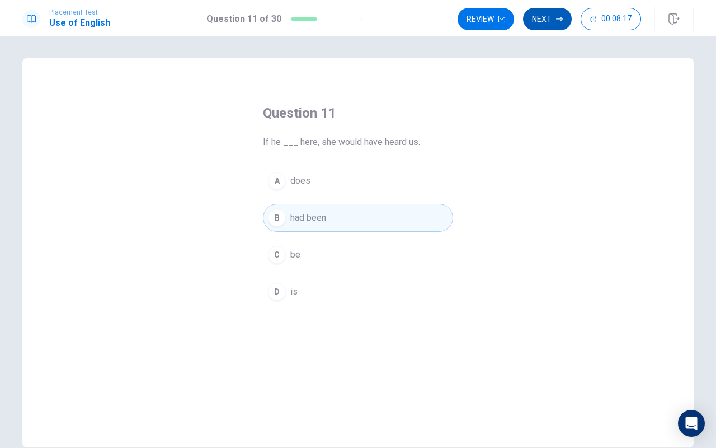  What do you see at coordinates (295, 255) in the screenshot?
I see `span: be` at bounding box center [295, 255].